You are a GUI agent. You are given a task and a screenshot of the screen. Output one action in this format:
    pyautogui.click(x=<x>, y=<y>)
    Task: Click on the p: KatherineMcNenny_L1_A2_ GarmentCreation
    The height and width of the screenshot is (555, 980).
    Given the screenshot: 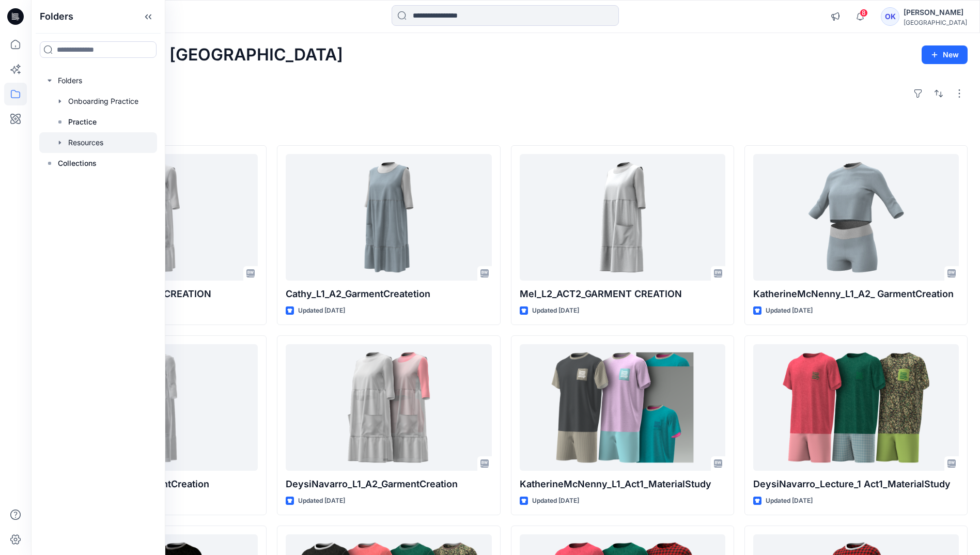 What is the action you would take?
    pyautogui.click(x=856, y=294)
    